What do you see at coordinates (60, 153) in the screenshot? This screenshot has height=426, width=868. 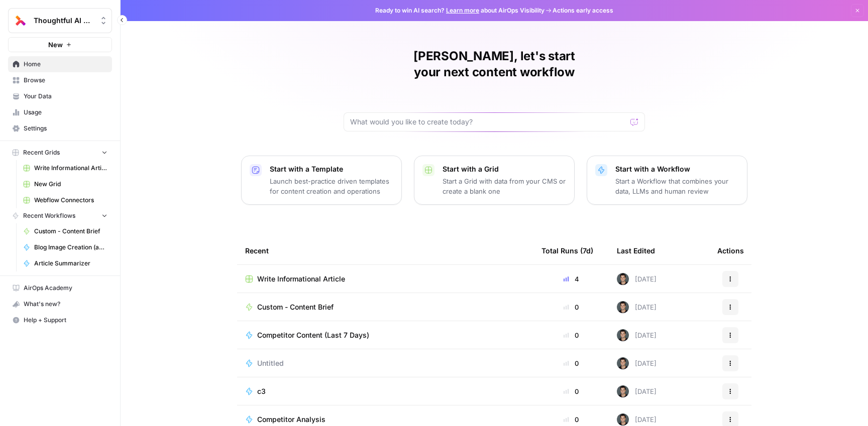 I see `button: Recent Grids` at bounding box center [60, 153].